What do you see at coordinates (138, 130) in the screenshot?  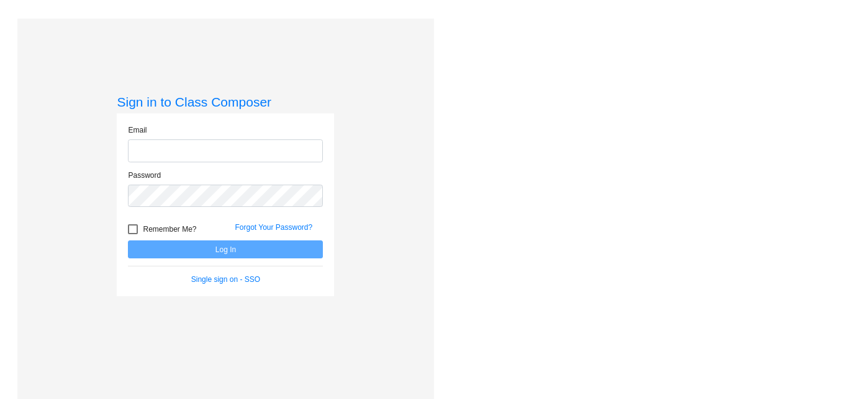 I see `label: Email` at bounding box center [138, 130].